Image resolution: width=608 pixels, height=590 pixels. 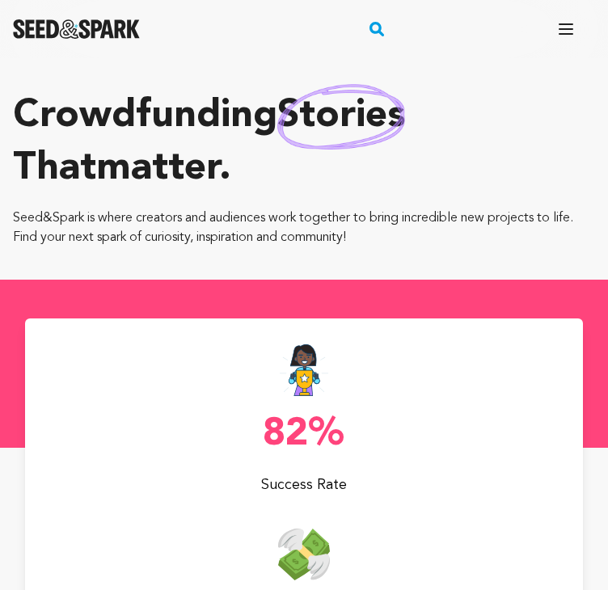 What do you see at coordinates (304, 143) in the screenshot?
I see `p: Crowdfunding that .` at bounding box center [304, 143].